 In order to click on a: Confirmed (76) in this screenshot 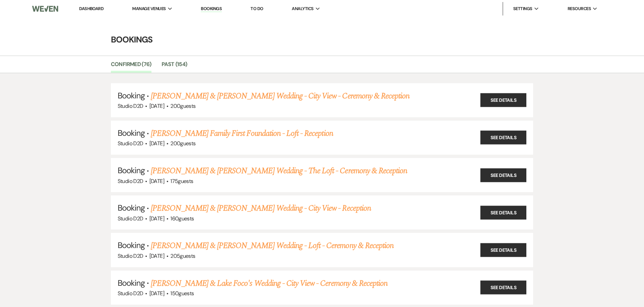, I will do `click(131, 67)`.